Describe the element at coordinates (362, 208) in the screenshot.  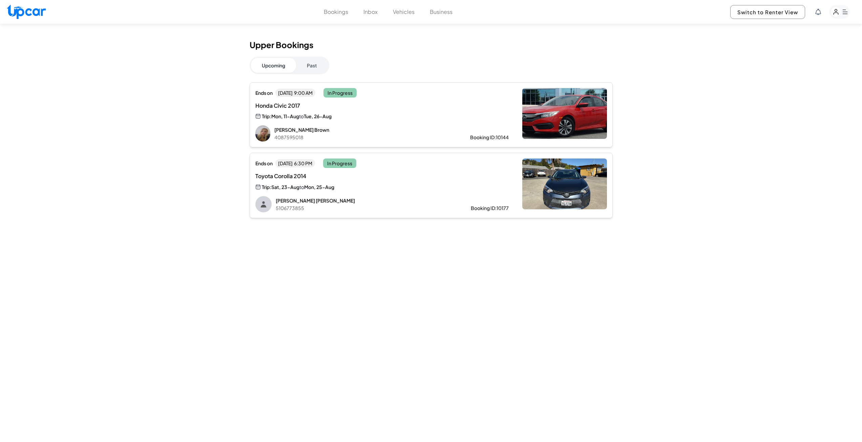
I see `p: 5106773855` at that location.